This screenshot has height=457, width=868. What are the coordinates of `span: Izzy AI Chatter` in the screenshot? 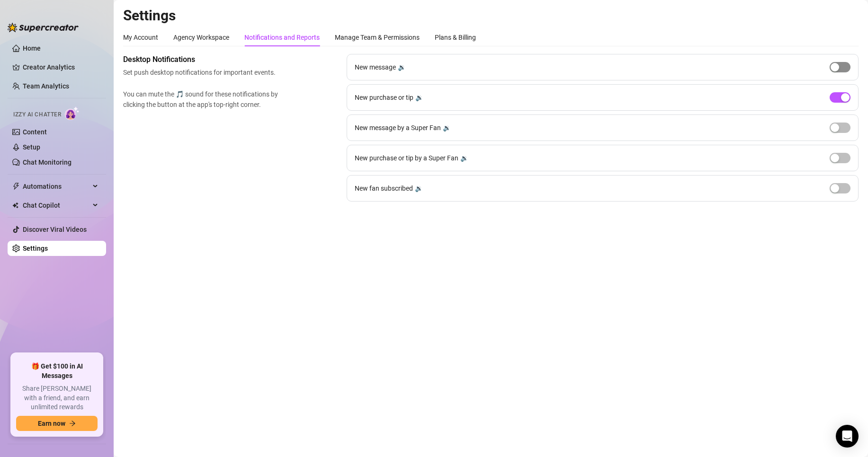 It's located at (37, 114).